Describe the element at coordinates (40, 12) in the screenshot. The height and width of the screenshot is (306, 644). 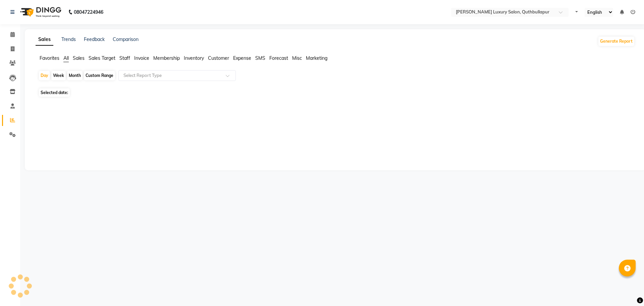
I see `img: logo` at that location.